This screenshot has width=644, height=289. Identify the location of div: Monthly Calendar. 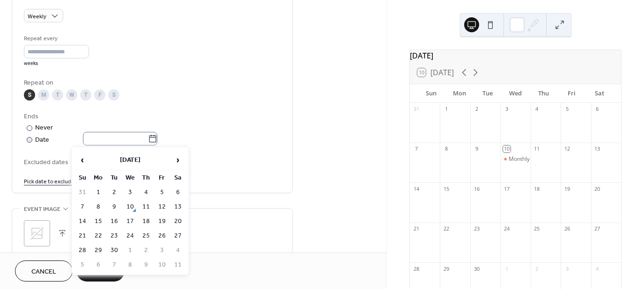
(515, 159).